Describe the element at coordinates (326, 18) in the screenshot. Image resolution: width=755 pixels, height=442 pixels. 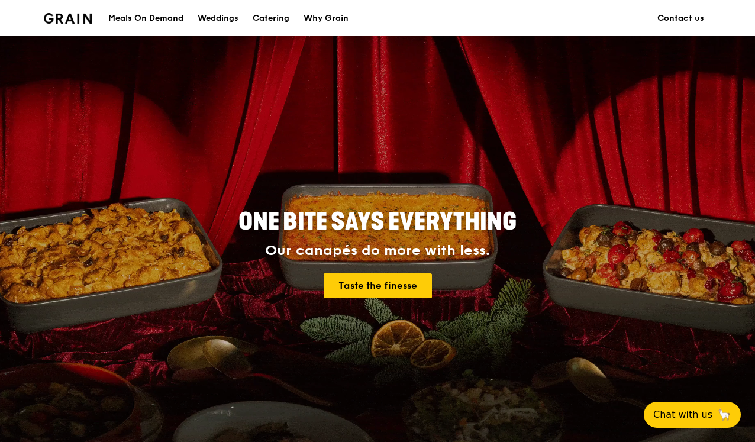
I see `a: Why Grain` at that location.